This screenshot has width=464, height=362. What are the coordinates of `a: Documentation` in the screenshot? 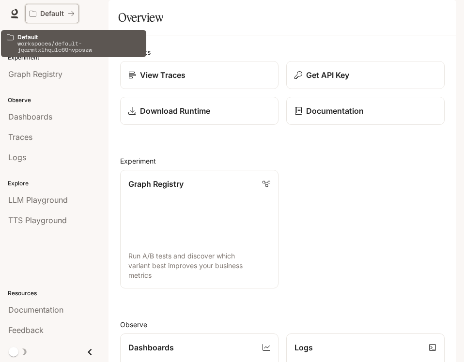 It's located at (365, 111).